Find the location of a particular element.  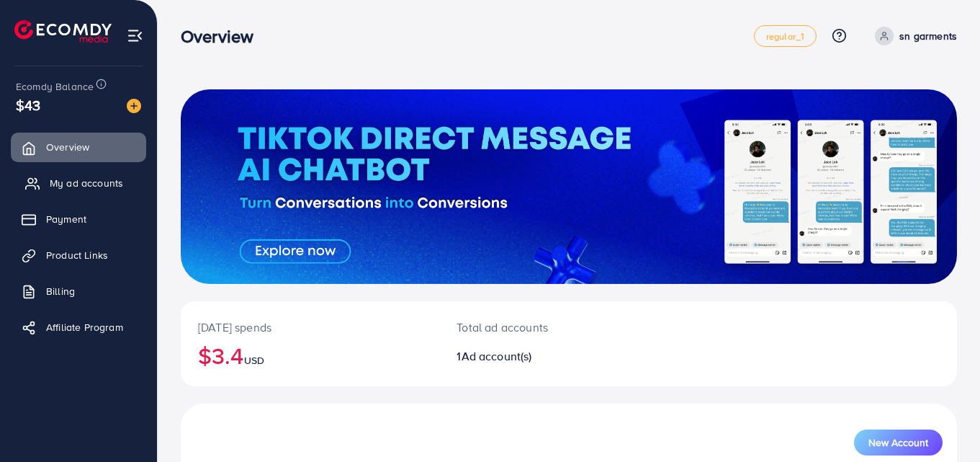

a: Billing is located at coordinates (78, 291).